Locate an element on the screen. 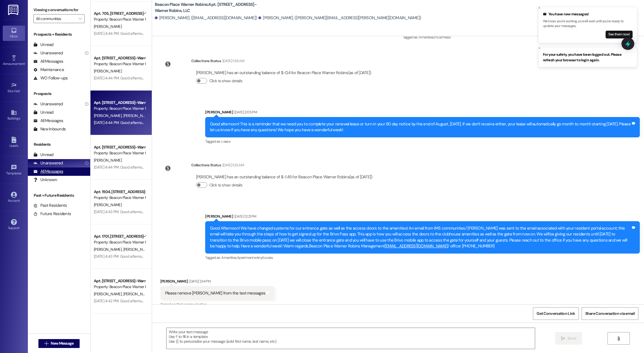 Image resolution: width=644 pixels, height=353 pixels. button: See them now! is located at coordinates (619, 35).